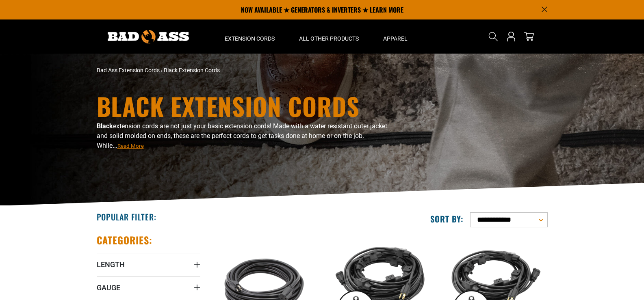  I want to click on span: Extension Cords, so click(250, 39).